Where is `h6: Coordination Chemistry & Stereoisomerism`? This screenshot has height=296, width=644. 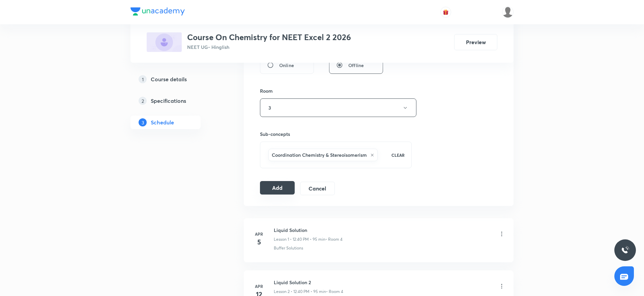 h6: Coordination Chemistry & Stereoisomerism is located at coordinates (319, 155).